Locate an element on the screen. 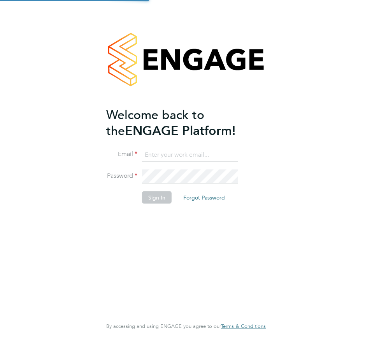  label: Password is located at coordinates (122, 176).